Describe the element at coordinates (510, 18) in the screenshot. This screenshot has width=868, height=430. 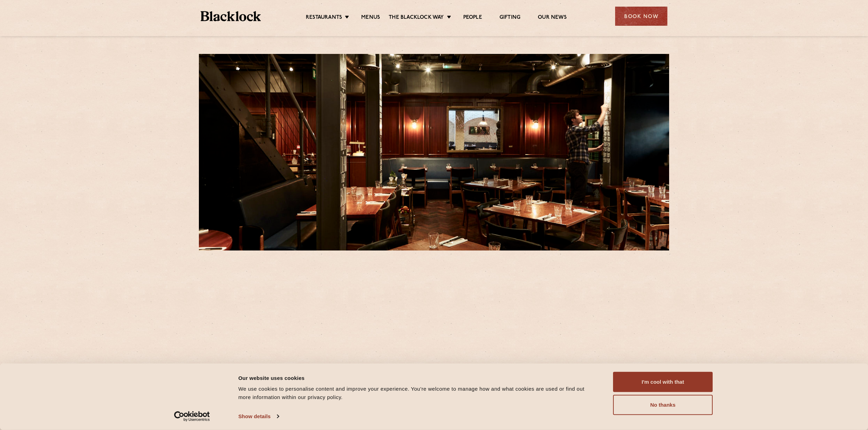
I see `a: Gifting` at that location.